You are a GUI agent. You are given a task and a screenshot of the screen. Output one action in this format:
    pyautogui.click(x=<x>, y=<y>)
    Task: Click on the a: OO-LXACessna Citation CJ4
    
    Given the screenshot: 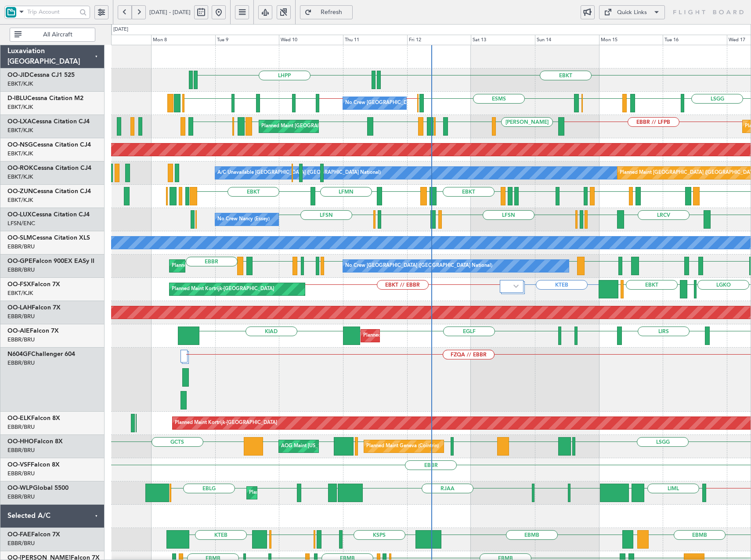 What is the action you would take?
    pyautogui.click(x=48, y=122)
    